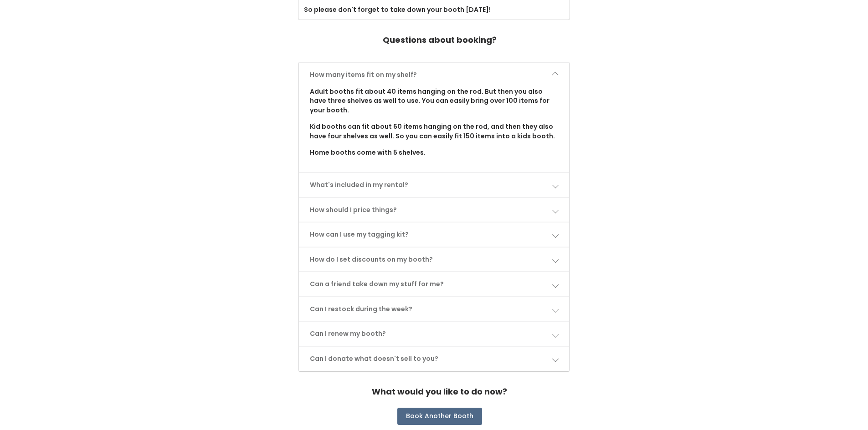 Image resolution: width=868 pixels, height=430 pixels. What do you see at coordinates (434, 185) in the screenshot?
I see `a: What's included in my rental?` at bounding box center [434, 185].